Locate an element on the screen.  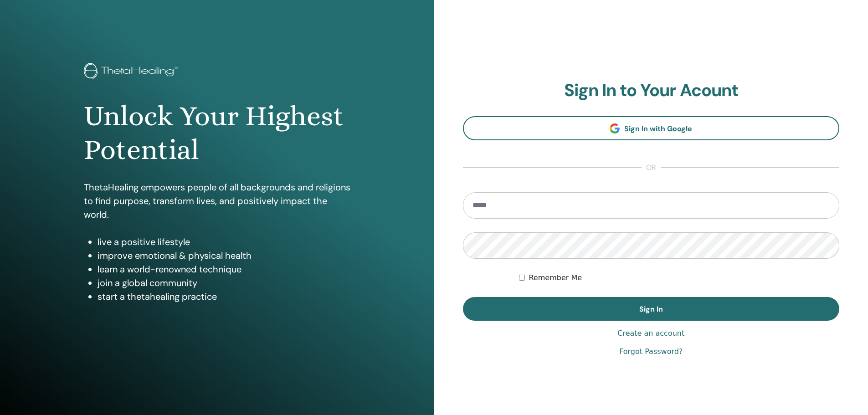
p: ThetaHealing empowers people of all backgrounds and religions to find purpose, transform lives, a... is located at coordinates (217, 201).